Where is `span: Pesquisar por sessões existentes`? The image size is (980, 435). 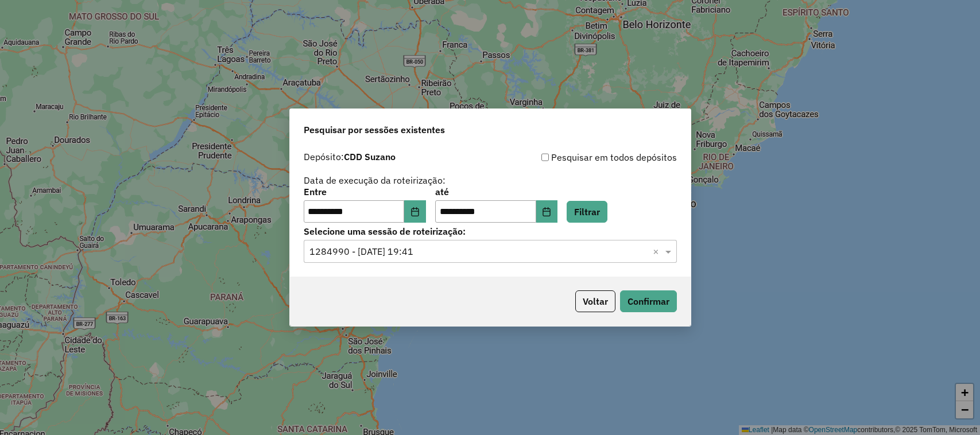
span: Pesquisar por sessões existentes is located at coordinates (374, 130).